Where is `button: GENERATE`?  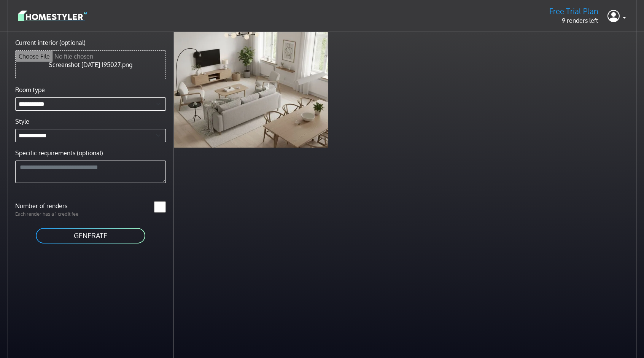
button: GENERATE is located at coordinates (91, 235).